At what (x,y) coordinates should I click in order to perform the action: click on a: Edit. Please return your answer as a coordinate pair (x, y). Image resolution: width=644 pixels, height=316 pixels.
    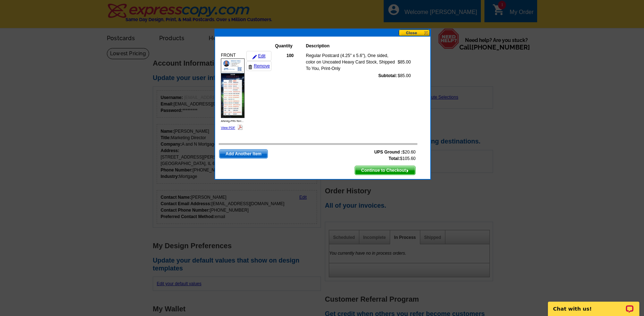
    Looking at the image, I should click on (259, 56).